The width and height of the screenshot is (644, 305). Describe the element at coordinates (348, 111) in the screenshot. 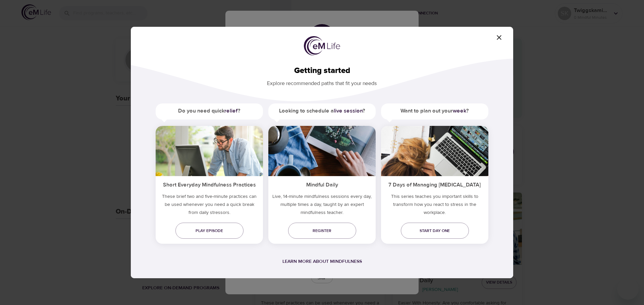

I see `a: live session` at that location.